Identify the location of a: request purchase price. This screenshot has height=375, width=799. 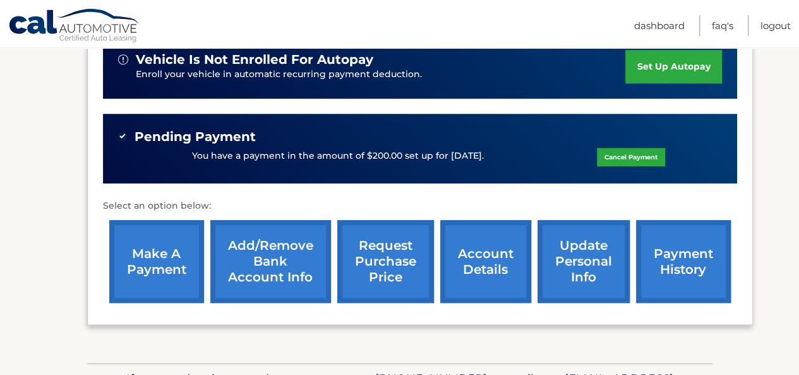
(385, 261).